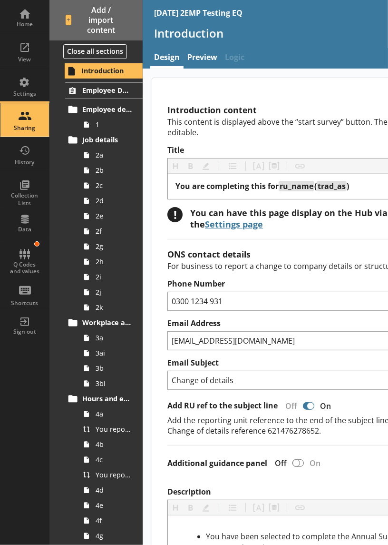 This screenshot has width=388, height=545. I want to click on span: 2j, so click(114, 292).